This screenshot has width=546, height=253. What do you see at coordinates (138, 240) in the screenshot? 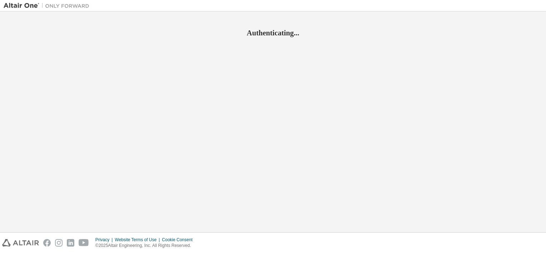
I see `div: Website Terms of Use` at bounding box center [138, 240].